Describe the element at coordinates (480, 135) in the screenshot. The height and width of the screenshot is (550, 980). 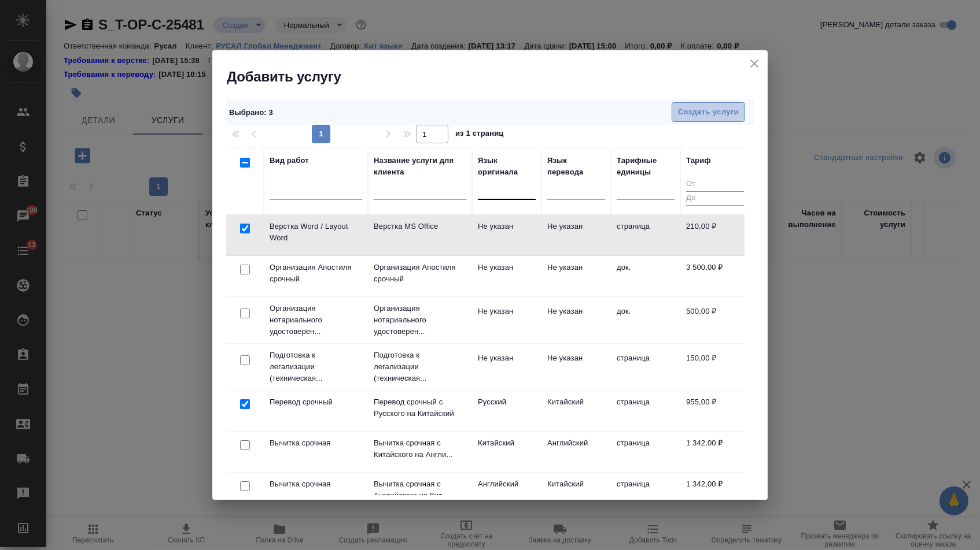
I see `span: из 1 страниц` at that location.